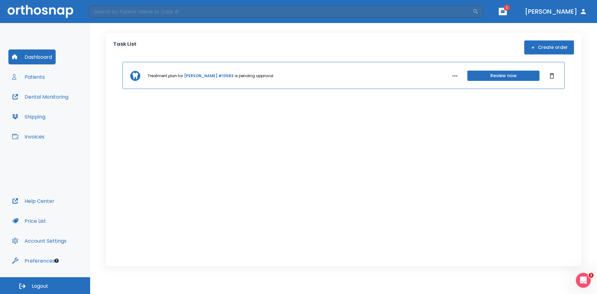 The image size is (597, 294). Describe the element at coordinates (34, 261) in the screenshot. I see `a: Preferences` at that location.